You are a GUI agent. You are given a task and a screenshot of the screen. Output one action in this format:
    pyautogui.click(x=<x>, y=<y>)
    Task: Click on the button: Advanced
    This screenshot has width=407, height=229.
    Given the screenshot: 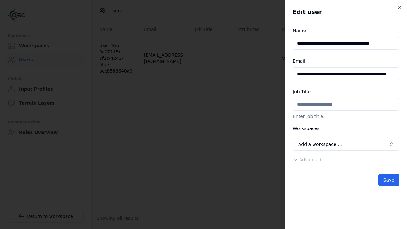 What is the action you would take?
    pyautogui.click(x=307, y=160)
    